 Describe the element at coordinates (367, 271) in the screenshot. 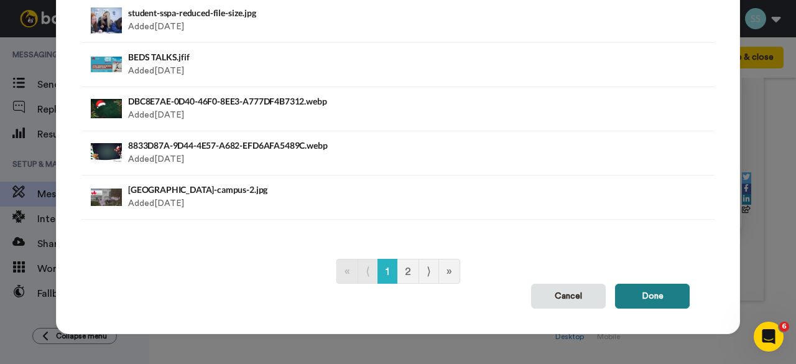

I see `a: Go to previous page` at that location.